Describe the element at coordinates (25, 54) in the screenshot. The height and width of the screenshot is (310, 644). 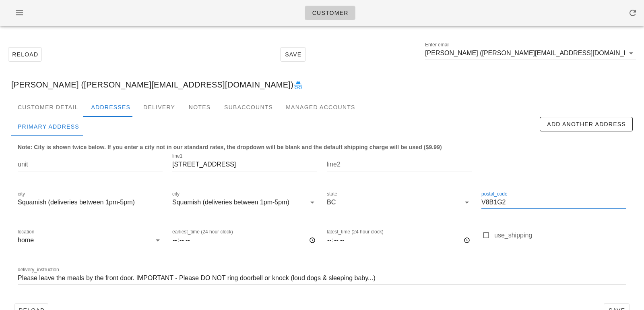
I see `button: Reload` at that location.